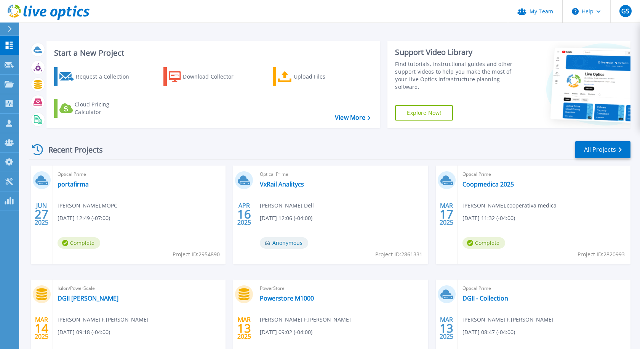 This screenshot has width=640, height=349. I want to click on a: portafirma, so click(73, 184).